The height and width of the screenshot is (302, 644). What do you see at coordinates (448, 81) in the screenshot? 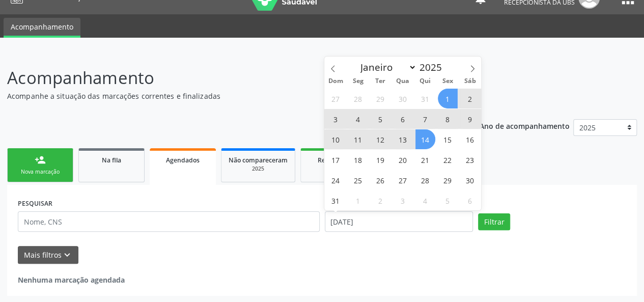
I see `span: Sex` at bounding box center [448, 81].